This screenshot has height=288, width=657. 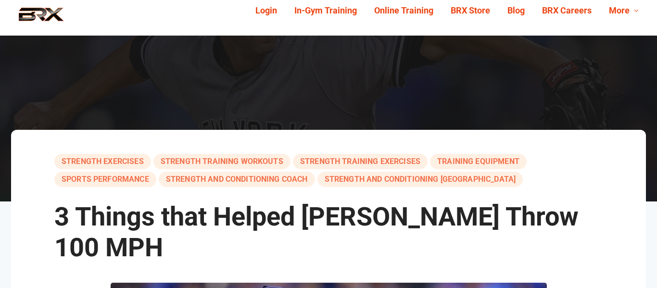 I want to click on a: sports performance, so click(x=105, y=179).